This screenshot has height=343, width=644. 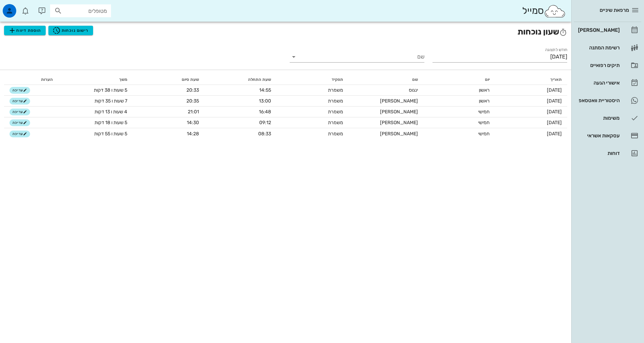 What do you see at coordinates (111, 134) in the screenshot?
I see `span: 5 שעות ו 55 דקות` at bounding box center [111, 134].